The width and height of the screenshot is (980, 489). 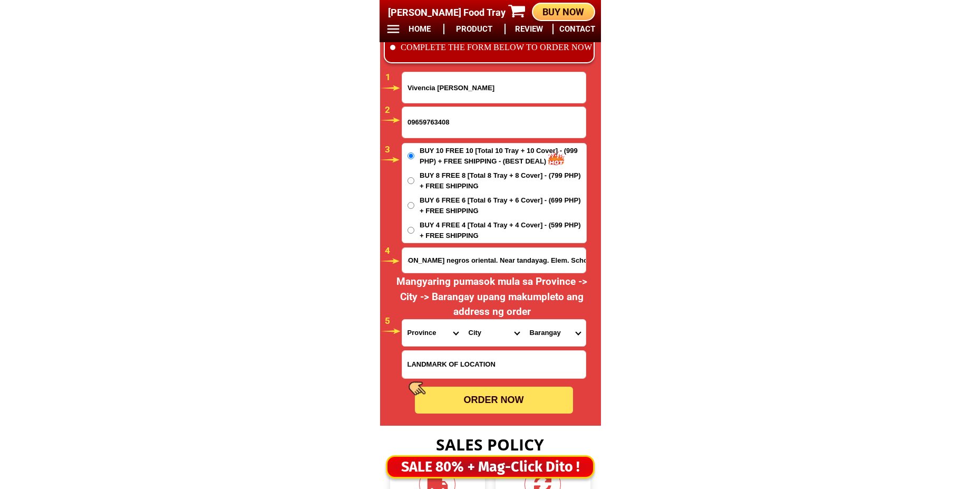 I want to click on select: Select province, so click(x=433, y=333).